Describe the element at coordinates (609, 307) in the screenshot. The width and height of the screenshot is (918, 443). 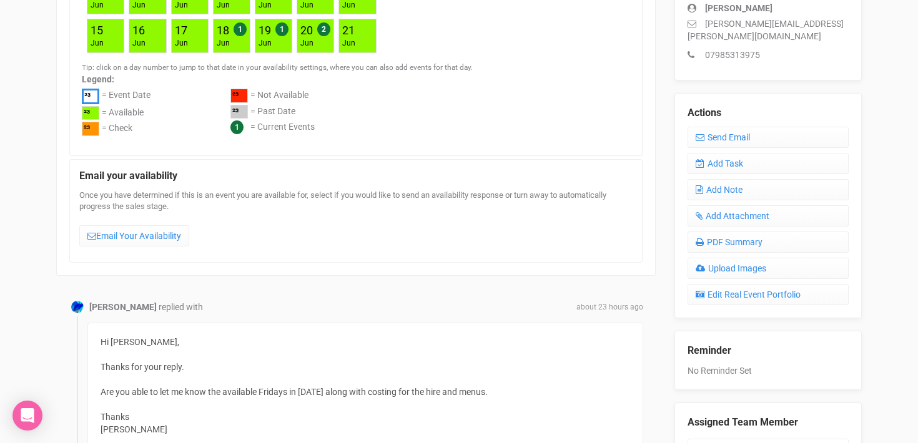
I see `span: about 23 hours ago` at that location.